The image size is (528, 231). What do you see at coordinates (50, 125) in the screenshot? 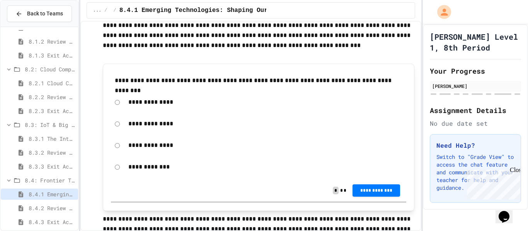
I see `span: 8.3: IoT & Big Data` at bounding box center [50, 125].